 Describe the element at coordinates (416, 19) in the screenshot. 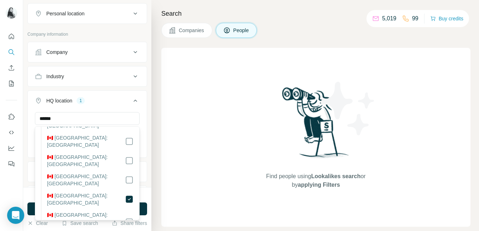

I see `p: 99` at that location.